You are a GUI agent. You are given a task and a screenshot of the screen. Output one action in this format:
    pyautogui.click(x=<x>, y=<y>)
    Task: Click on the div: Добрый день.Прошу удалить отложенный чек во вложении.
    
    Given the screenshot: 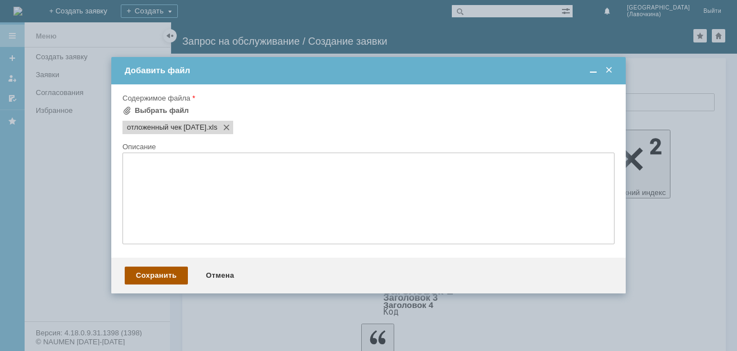 What is the action you would take?
    pyautogui.click(x=84, y=13)
    